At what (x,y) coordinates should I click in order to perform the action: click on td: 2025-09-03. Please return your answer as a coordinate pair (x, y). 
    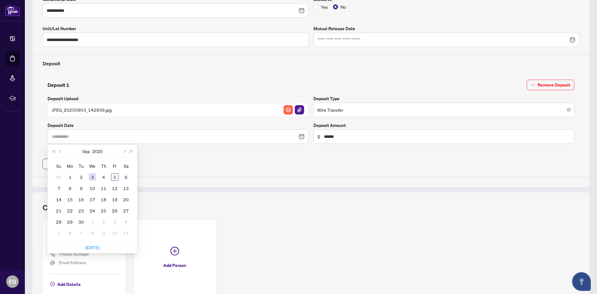
    Looking at the image, I should click on (92, 177).